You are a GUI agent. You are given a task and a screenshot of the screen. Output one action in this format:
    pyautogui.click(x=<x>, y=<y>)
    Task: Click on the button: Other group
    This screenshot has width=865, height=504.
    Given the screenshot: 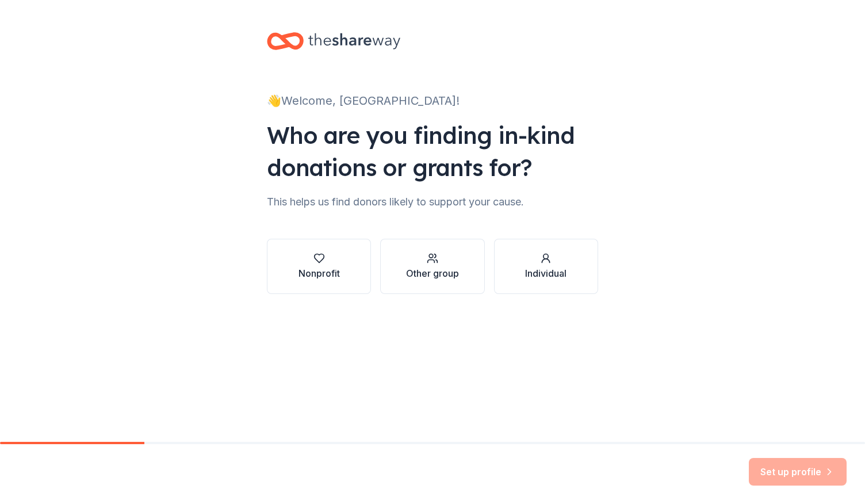 What is the action you would take?
    pyautogui.click(x=432, y=266)
    